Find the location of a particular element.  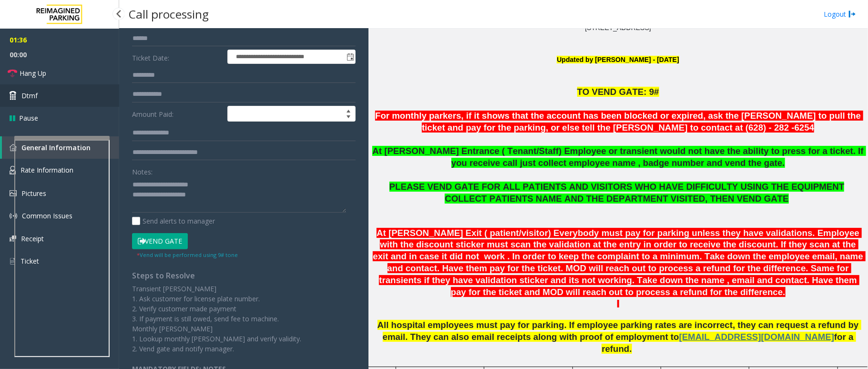

font: For monthly parkers, if it shows that the account has been blocked or expired, ask the [PERSON_NA... is located at coordinates (619, 122).